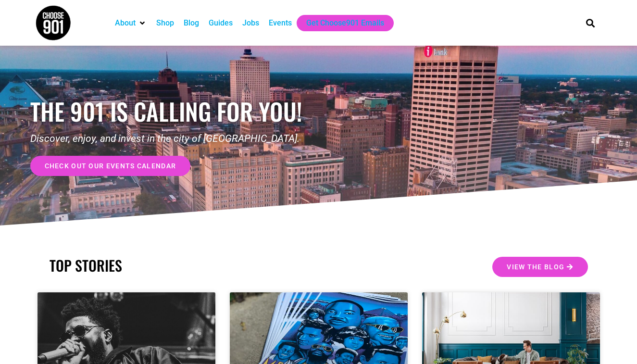 The image size is (637, 364). I want to click on a: Get Choose901 Emails, so click(345, 23).